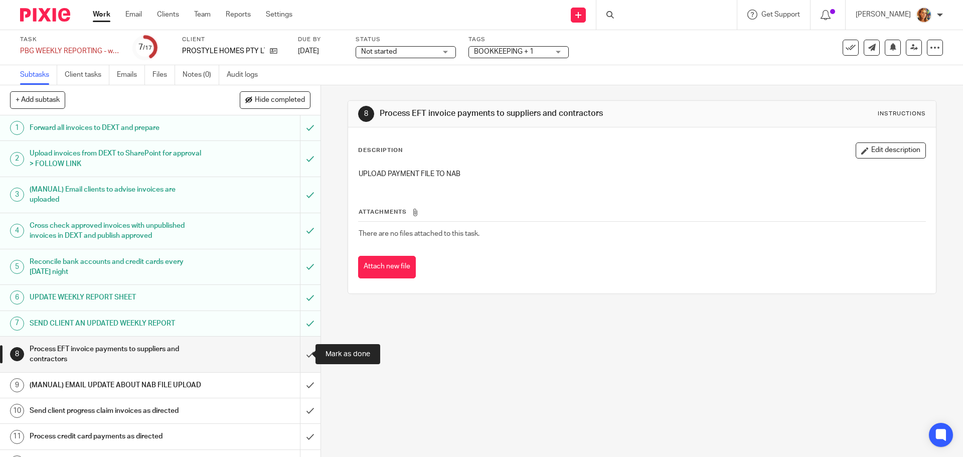 The height and width of the screenshot is (457, 963). Describe the element at coordinates (17, 411) in the screenshot. I see `div: 10` at that location.